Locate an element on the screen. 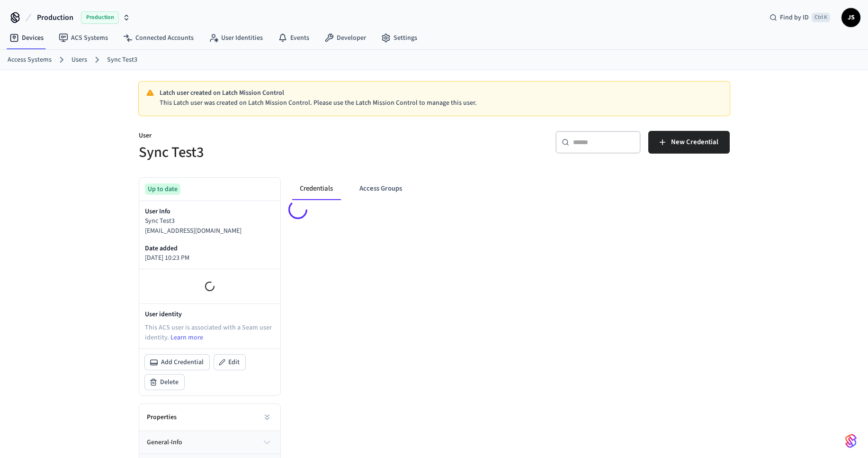 This screenshot has width=868, height=458. div: Up to date is located at coordinates (163, 189).